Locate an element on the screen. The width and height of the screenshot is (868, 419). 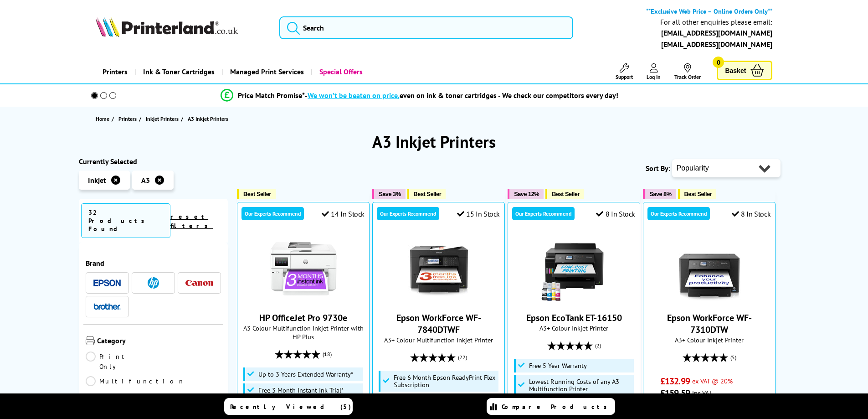
a: Support is located at coordinates (624, 72).